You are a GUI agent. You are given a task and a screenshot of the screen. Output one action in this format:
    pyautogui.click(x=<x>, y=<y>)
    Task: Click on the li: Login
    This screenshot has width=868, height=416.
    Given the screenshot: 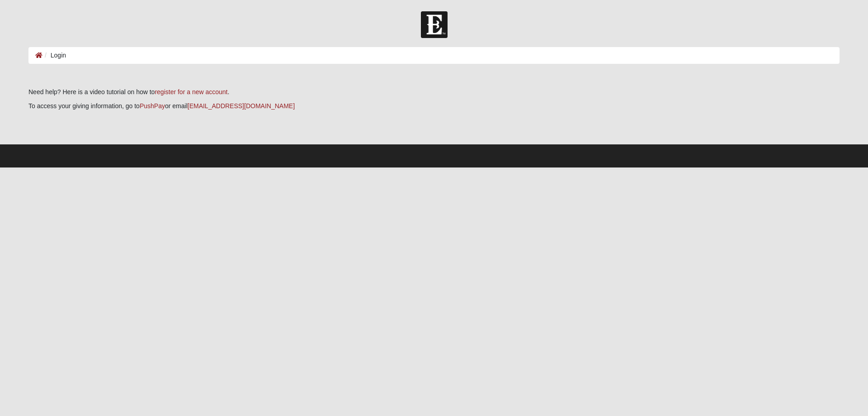 What is the action you would take?
    pyautogui.click(x=54, y=55)
    